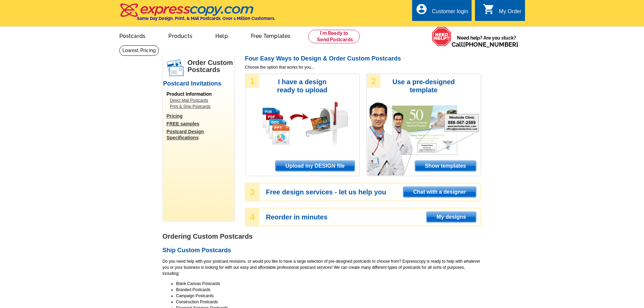 This screenshot has width=644, height=308. Describe the element at coordinates (329, 290) in the screenshot. I see `li: Branded Postcards` at that location.